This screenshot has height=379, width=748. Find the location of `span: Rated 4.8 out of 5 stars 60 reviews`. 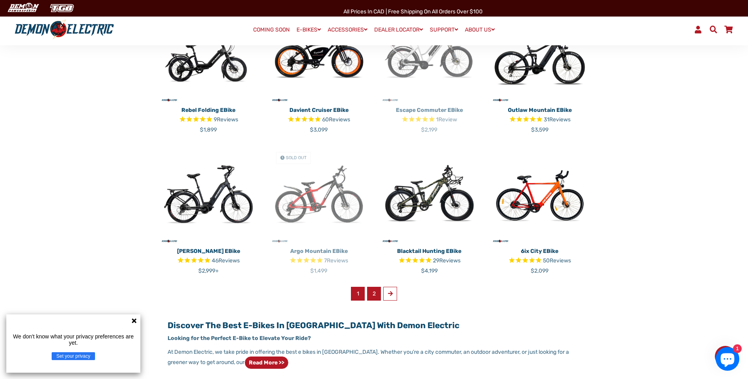

span: Rated 4.8 out of 5 stars 60 reviews is located at coordinates (319, 120).